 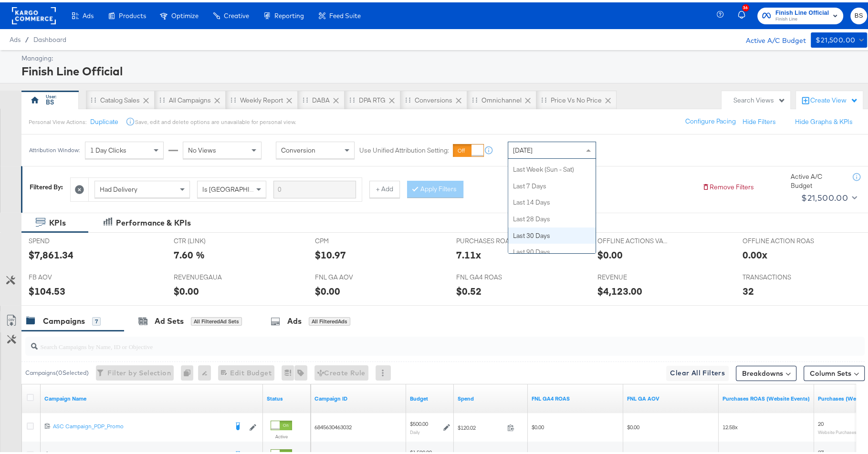 What do you see at coordinates (49, 37) in the screenshot?
I see `a: Dashboard` at bounding box center [49, 37].